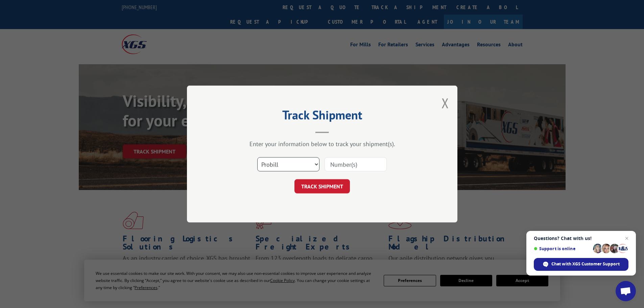 The height and width of the screenshot is (308, 644). Describe the element at coordinates (356, 164) in the screenshot. I see `input: Number(s)` at that location.